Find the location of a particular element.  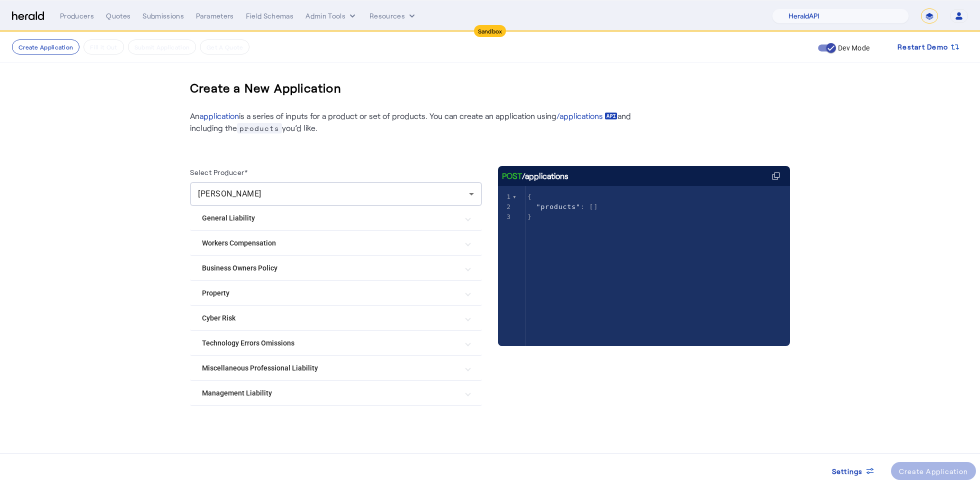

mat-panel-title: Management Liability is located at coordinates (330, 393).